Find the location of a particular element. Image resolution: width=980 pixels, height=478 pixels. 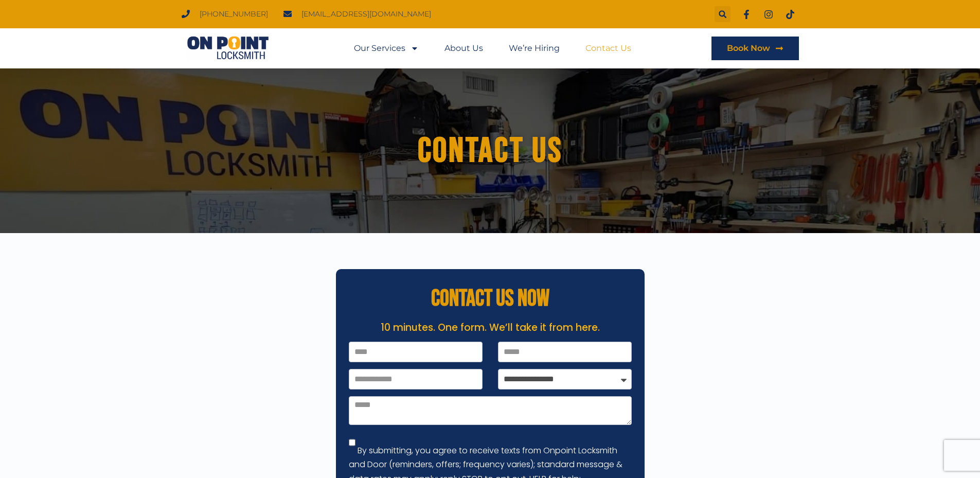

nav: Menu is located at coordinates (493, 48).